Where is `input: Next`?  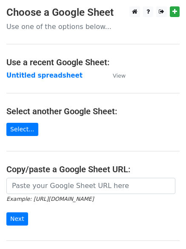 input: Next is located at coordinates (17, 219).